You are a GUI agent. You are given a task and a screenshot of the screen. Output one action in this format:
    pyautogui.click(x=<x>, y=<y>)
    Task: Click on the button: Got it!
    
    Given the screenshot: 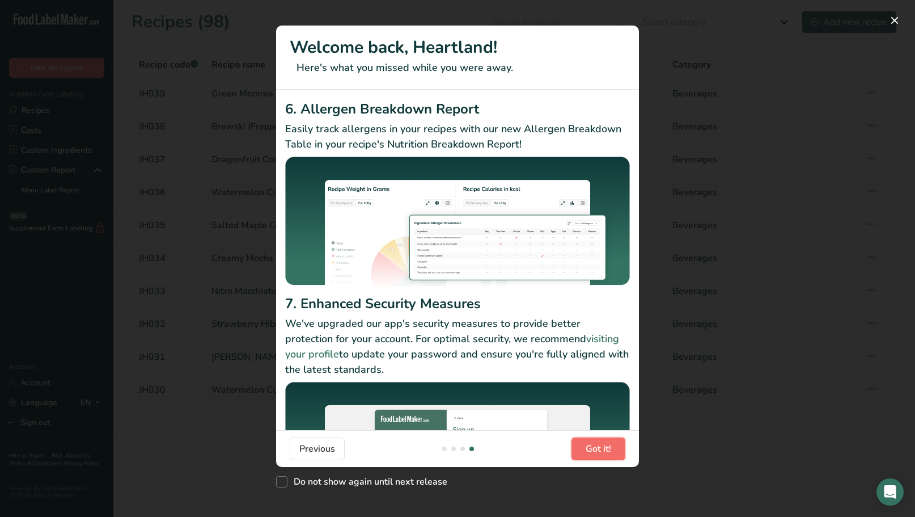 What is the action you would take?
    pyautogui.click(x=598, y=449)
    